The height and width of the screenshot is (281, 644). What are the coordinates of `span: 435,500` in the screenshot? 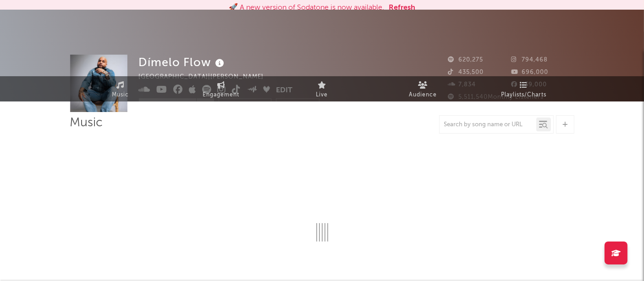 It's located at (466, 72).